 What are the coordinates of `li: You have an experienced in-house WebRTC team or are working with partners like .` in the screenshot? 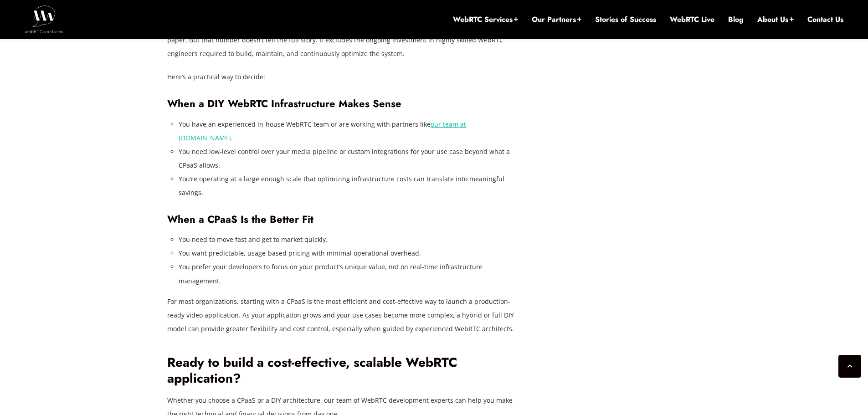 It's located at (348, 132).